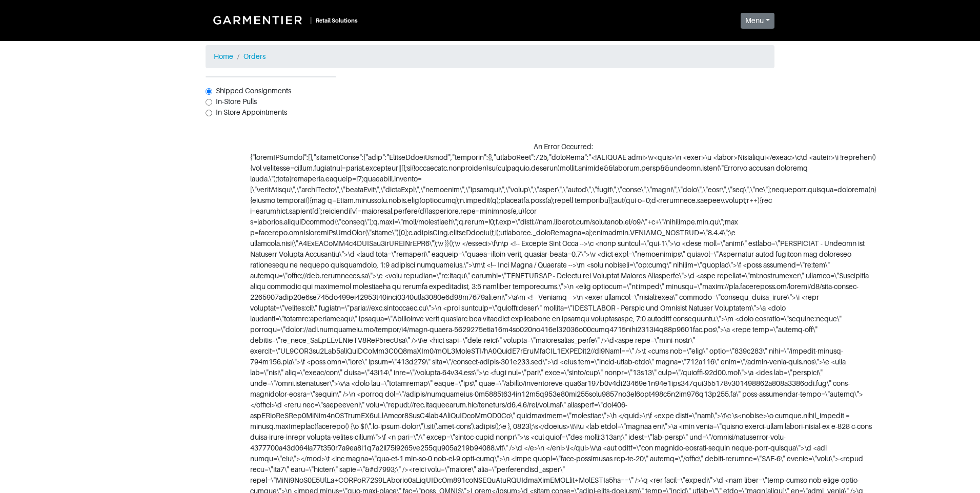 Image resolution: width=980 pixels, height=493 pixels. Describe the element at coordinates (209, 113) in the screenshot. I see `input: In Store Appointments` at that location.